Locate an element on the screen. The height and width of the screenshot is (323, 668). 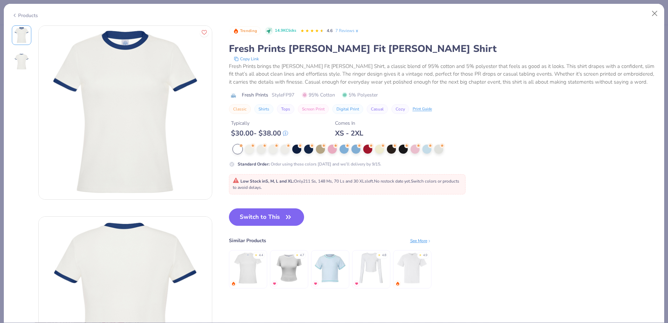
button: Close is located at coordinates (655, 14).